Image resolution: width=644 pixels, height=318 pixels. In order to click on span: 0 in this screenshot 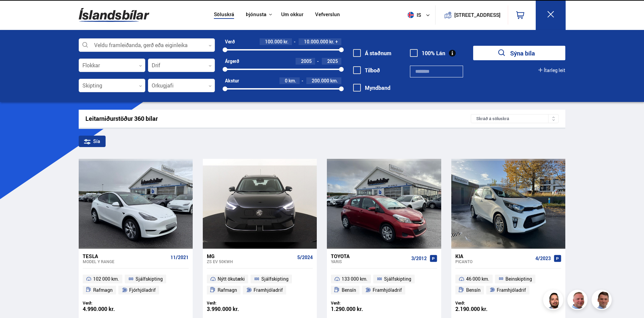, I will do `click(286, 80)`.